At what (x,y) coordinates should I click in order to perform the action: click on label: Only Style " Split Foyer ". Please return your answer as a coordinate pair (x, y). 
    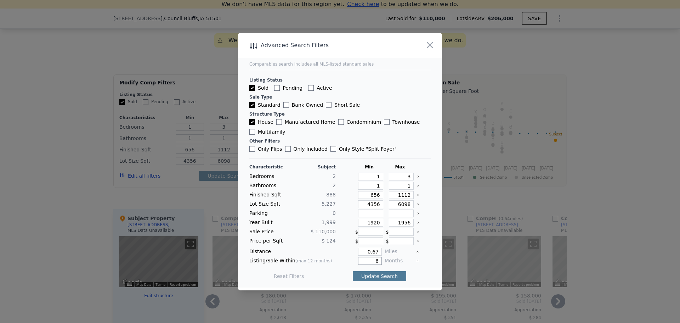
    Looking at the image, I should click on (363, 149).